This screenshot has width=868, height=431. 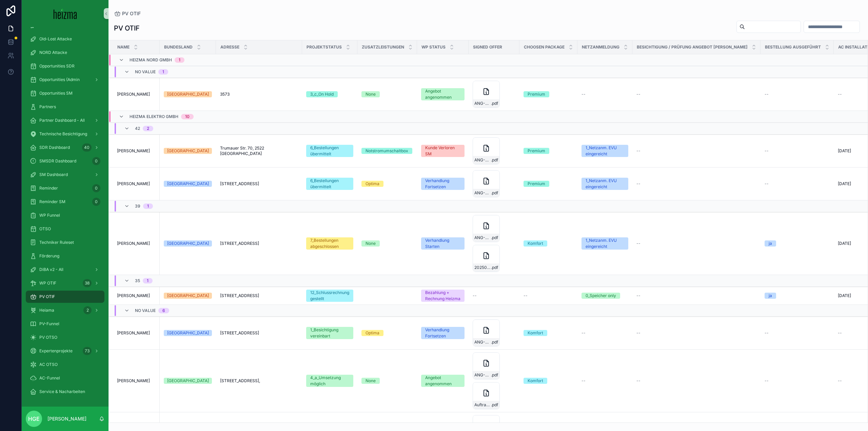 I want to click on span: Heizma Elektro GmbH, so click(x=154, y=116).